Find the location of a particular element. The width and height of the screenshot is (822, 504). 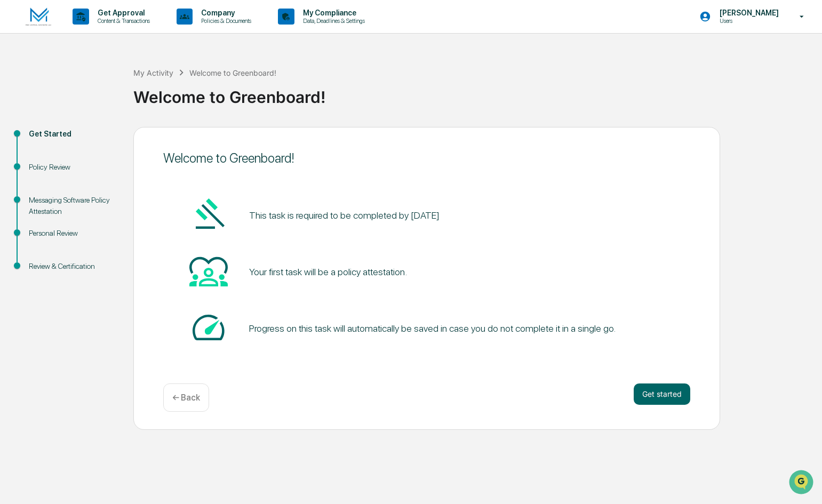

p: How can we help? is located at coordinates (102, 31).